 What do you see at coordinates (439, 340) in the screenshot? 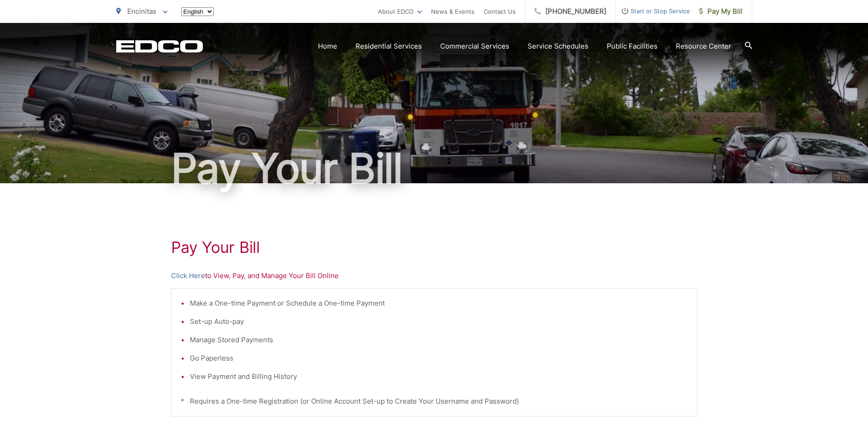
I see `li: Manage Stored Payments` at bounding box center [439, 340].